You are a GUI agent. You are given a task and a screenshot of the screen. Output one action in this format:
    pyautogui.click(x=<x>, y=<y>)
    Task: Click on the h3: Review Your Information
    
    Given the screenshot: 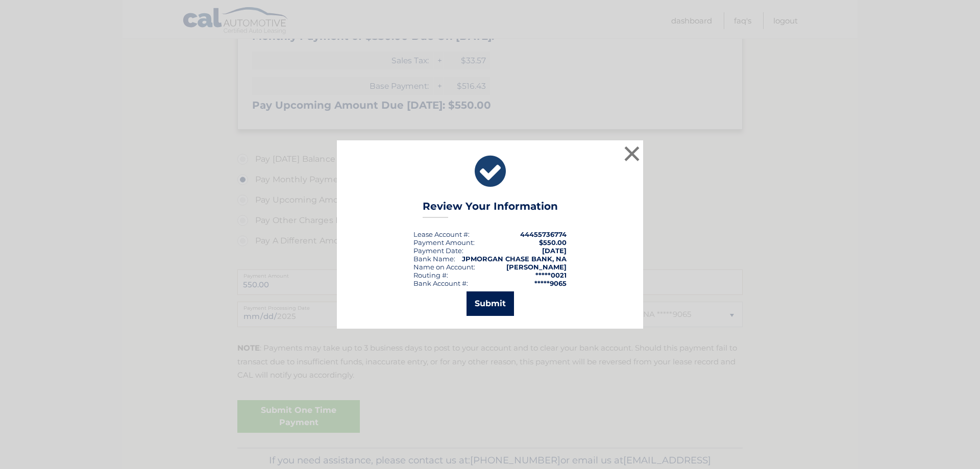 What is the action you would take?
    pyautogui.click(x=490, y=209)
    